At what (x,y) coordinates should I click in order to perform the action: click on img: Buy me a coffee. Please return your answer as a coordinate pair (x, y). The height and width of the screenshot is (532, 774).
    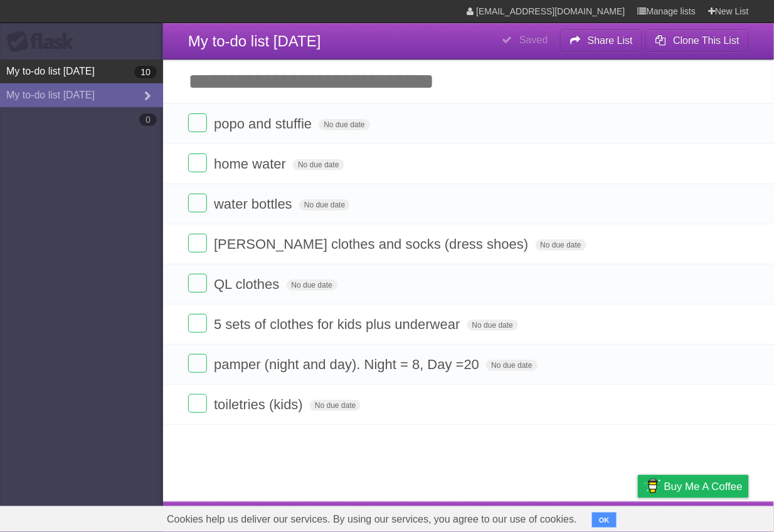
    Looking at the image, I should click on (653, 486).